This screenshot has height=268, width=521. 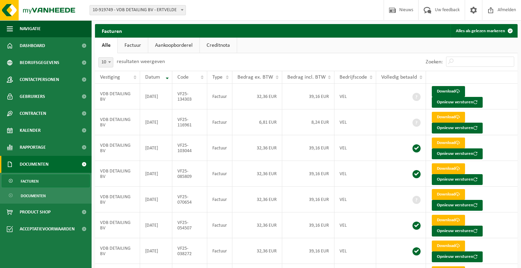 What do you see at coordinates (39, 80) in the screenshot?
I see `span: Contactpersonen` at bounding box center [39, 80].